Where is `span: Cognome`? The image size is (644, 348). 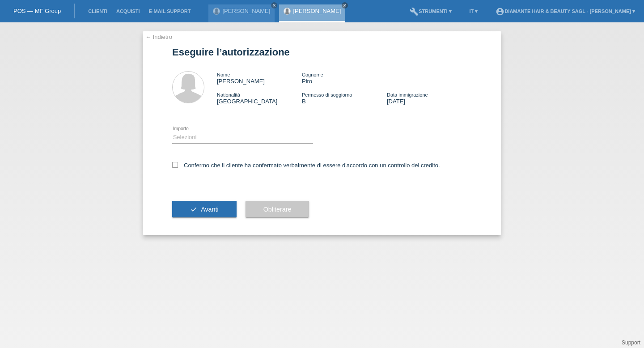
span: Cognome is located at coordinates (312, 74).